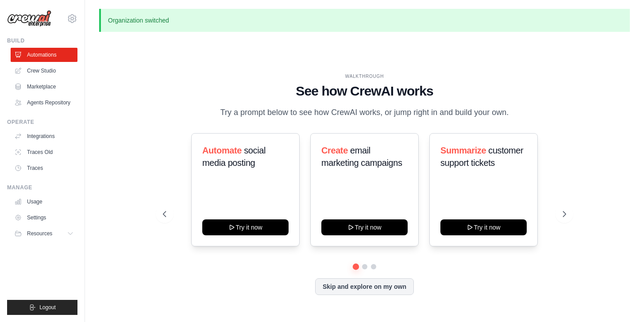 This screenshot has height=322, width=644. What do you see at coordinates (44, 136) in the screenshot?
I see `a: Integrations` at bounding box center [44, 136].